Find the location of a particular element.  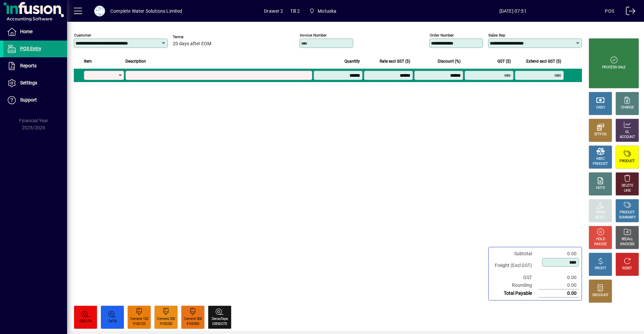

mat-label: Invoice number is located at coordinates (314, 35).